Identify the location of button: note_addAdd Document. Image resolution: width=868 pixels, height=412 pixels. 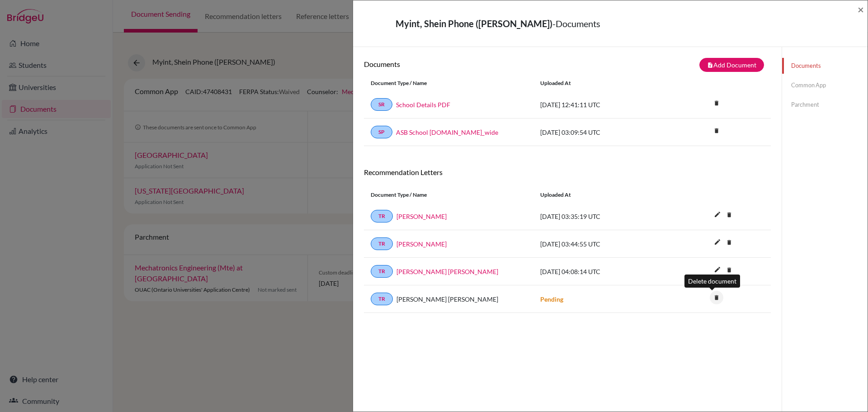
(731, 65).